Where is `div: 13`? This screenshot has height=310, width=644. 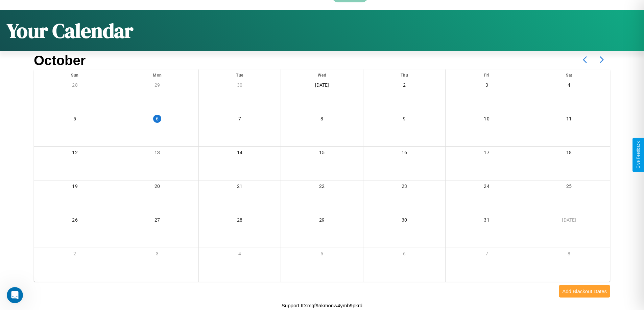 div: 13 is located at coordinates (157, 154).